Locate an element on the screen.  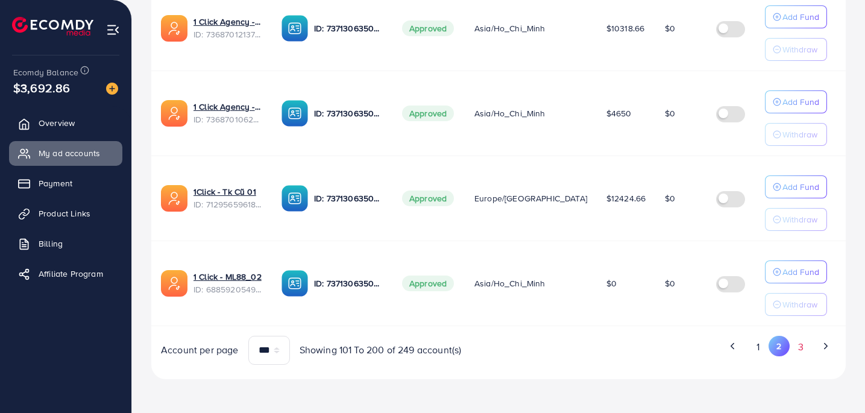
a: Overview is located at coordinates (66, 123).